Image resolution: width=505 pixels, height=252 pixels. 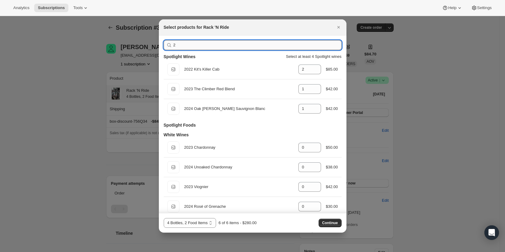 I want to click on span: Subscriptions, so click(x=51, y=8).